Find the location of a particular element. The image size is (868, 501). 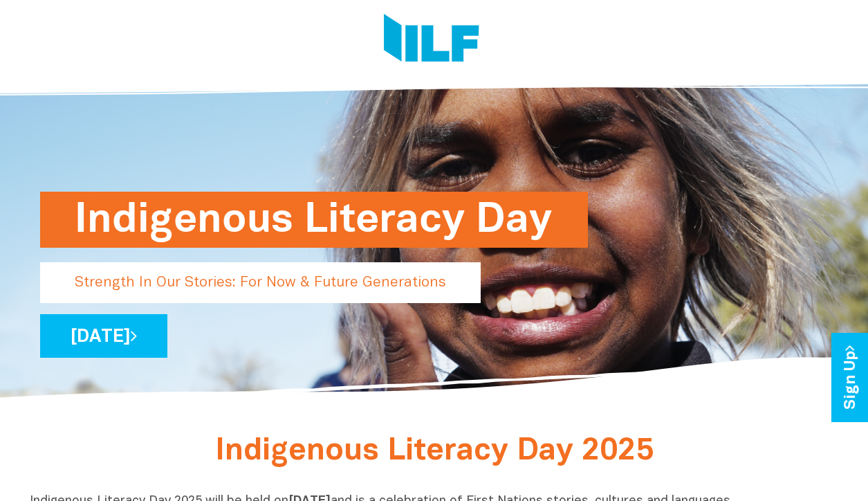

p: Strength In Our Stories: For Now & Future Generations is located at coordinates (260, 282).